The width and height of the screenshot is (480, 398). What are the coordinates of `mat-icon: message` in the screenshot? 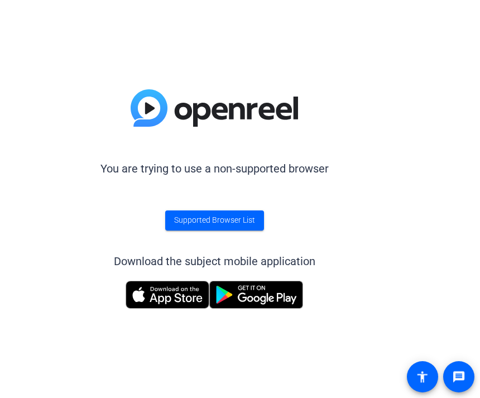 It's located at (459, 377).